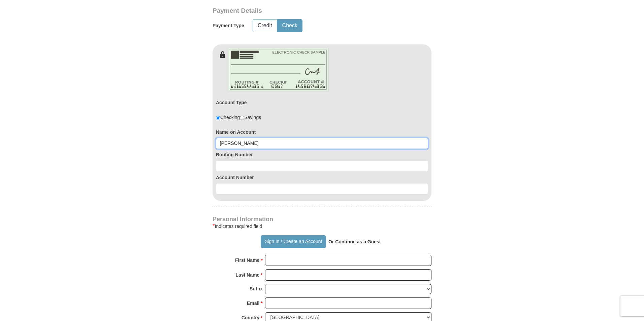 The image size is (644, 321). I want to click on img: check-en.png, so click(278, 70).